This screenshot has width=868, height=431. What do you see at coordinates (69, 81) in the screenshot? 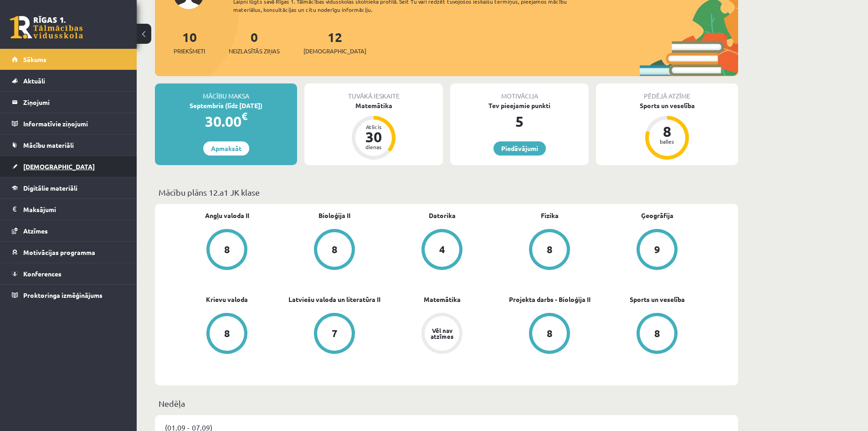
I see `a: Aktuāli` at bounding box center [69, 81].